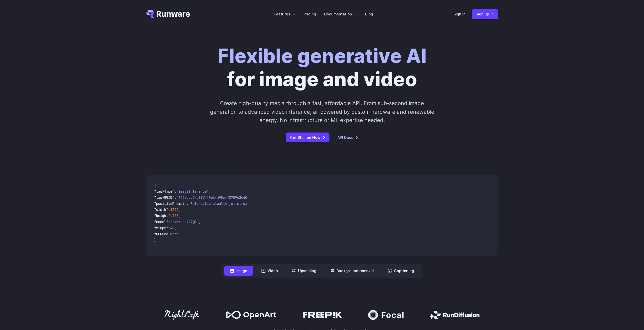 Image resolution: width=644 pixels, height=330 pixels. Describe the element at coordinates (174, 209) in the screenshot. I see `span: 1344` at that location.